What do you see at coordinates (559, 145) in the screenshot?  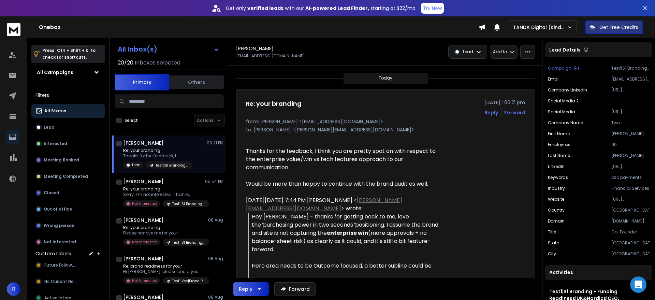 I see `p: Employees` at bounding box center [559, 145].